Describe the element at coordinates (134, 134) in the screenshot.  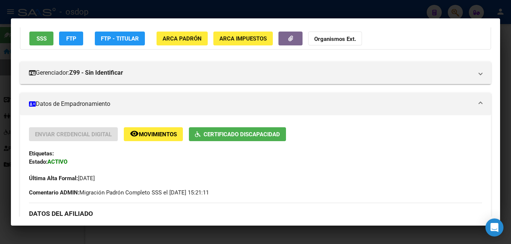
I see `mat-icon: remove_red_eye` at that location.